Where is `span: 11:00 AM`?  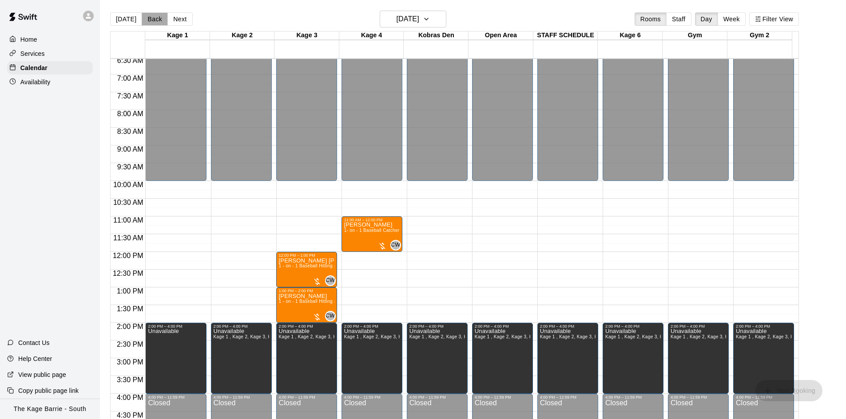 span: 11:00 AM is located at coordinates (128, 220).